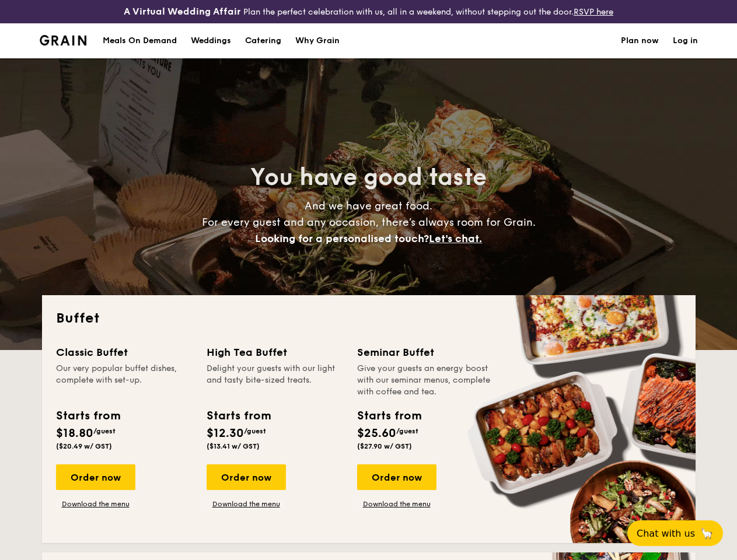 The height and width of the screenshot is (560, 737). What do you see at coordinates (425, 353) in the screenshot?
I see `div: Seminar Buffet` at bounding box center [425, 353].